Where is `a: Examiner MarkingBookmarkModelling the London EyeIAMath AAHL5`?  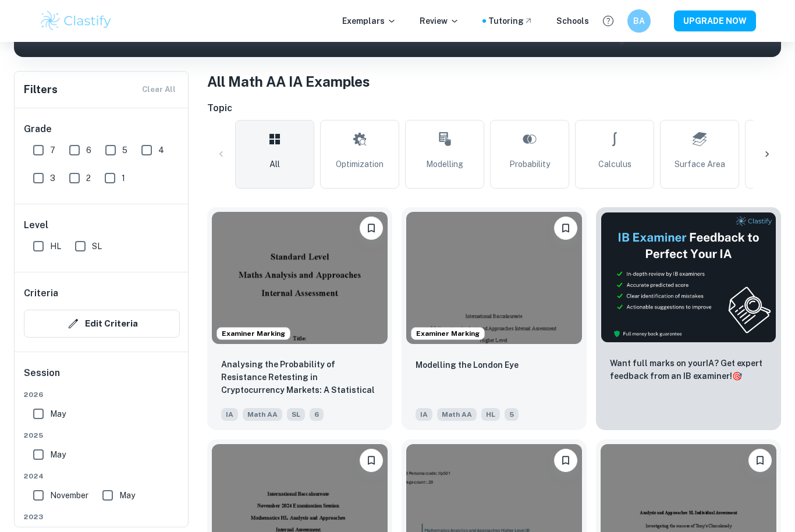 a: Examiner MarkingBookmarkModelling the London EyeIAMath AAHL5 is located at coordinates (494, 318).